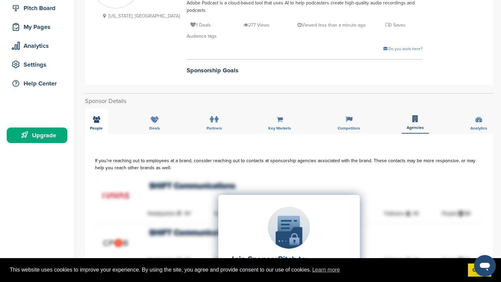 This screenshot has height=282, width=501. I want to click on h2: Sponsor Details, so click(289, 101).